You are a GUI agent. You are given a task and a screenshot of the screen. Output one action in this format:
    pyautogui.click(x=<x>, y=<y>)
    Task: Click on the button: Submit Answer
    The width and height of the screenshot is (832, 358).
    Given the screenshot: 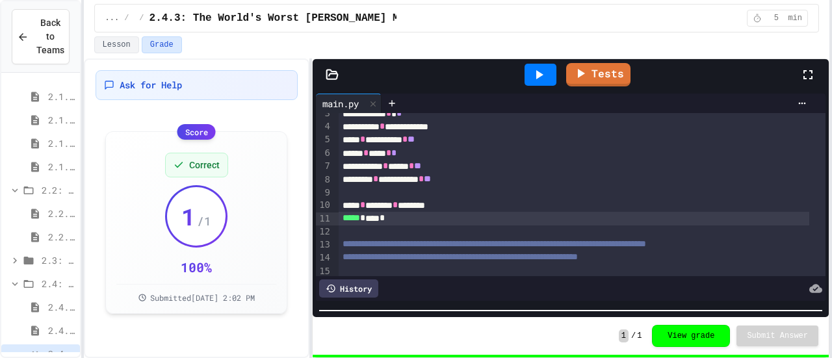 What is the action you would take?
    pyautogui.click(x=777, y=336)
    